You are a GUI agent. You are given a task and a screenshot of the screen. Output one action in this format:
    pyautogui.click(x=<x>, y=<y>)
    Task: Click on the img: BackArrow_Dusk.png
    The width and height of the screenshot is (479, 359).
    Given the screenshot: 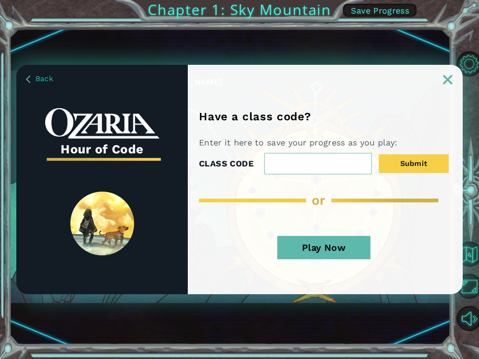 What is the action you would take?
    pyautogui.click(x=28, y=79)
    